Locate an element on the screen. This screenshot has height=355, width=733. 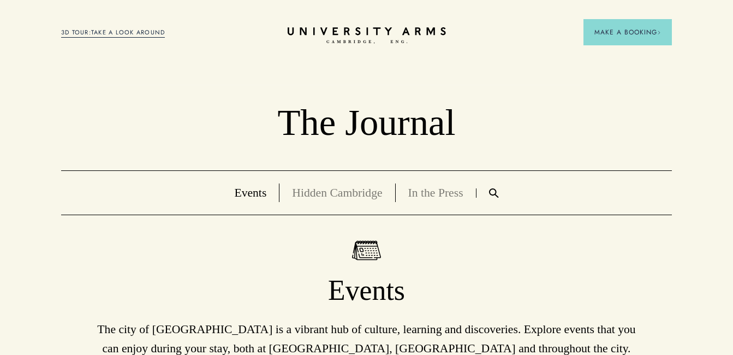
img: Search is located at coordinates (494, 193).